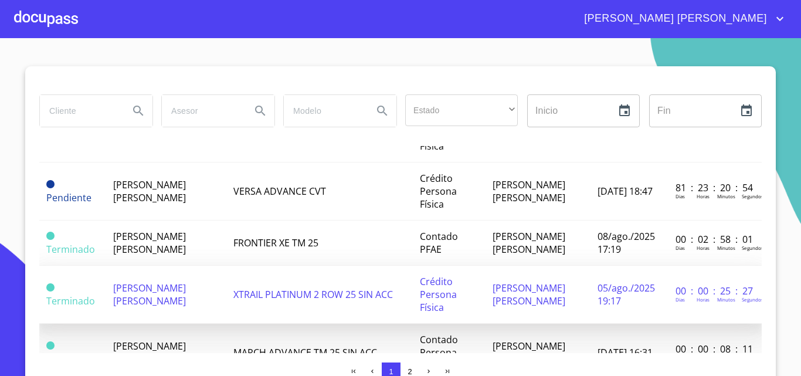 The height and width of the screenshot is (376, 801). Describe the element at coordinates (715, 349) in the screenshot. I see `p: 00 : 00 : 08 : 11` at that location.